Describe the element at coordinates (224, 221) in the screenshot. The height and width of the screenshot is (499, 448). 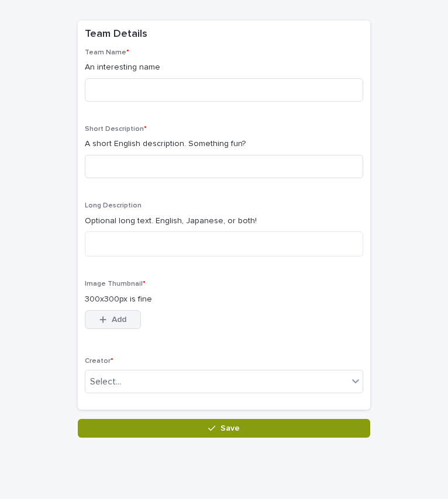
I see `p: Optional long text. English, Japanese, or both!` at that location.